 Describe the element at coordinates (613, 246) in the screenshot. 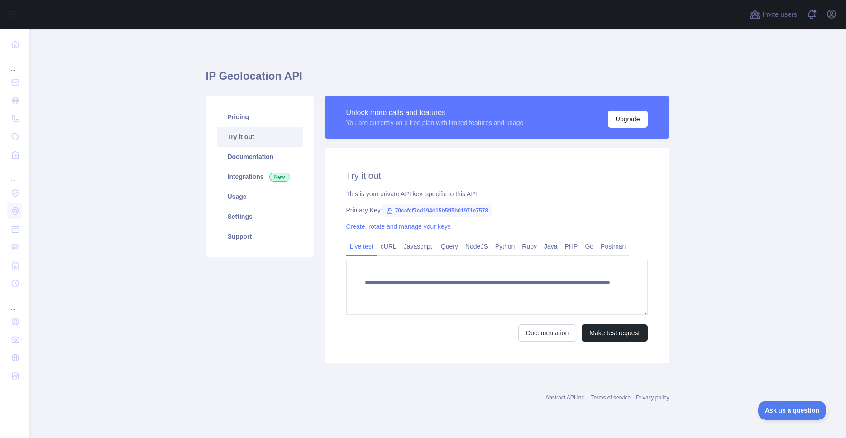

I see `a: Postman` at that location.